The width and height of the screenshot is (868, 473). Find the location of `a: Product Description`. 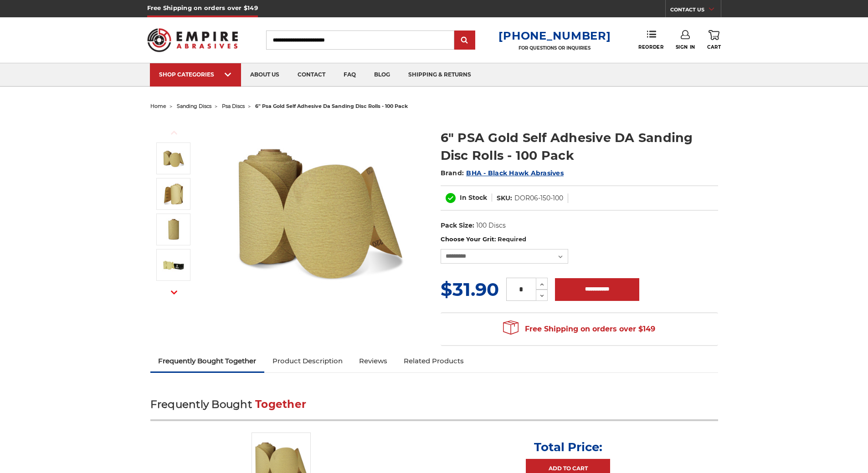

a: Product Description is located at coordinates (307, 362).